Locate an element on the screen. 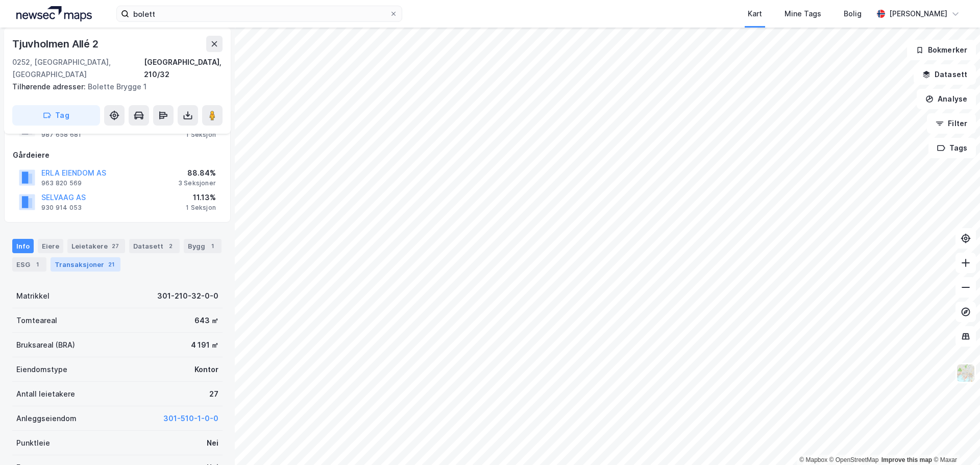  div: ESG is located at coordinates (29, 264).